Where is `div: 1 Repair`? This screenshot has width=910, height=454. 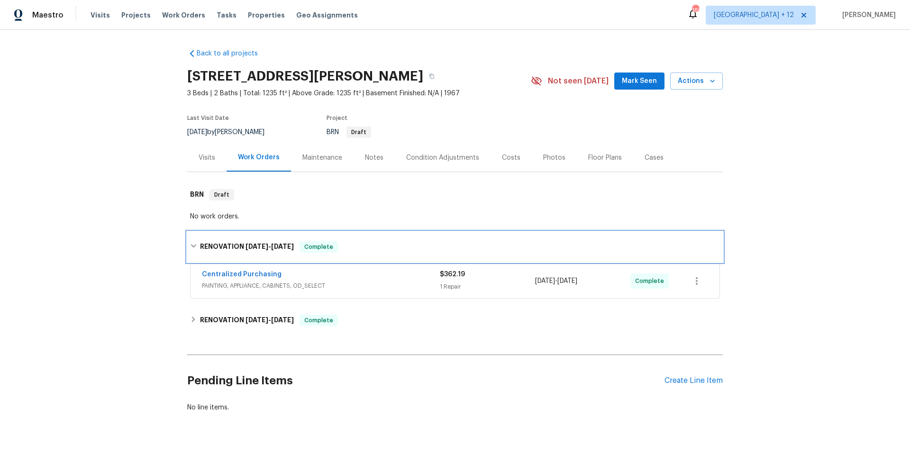
div: 1 Repair is located at coordinates (487, 287).